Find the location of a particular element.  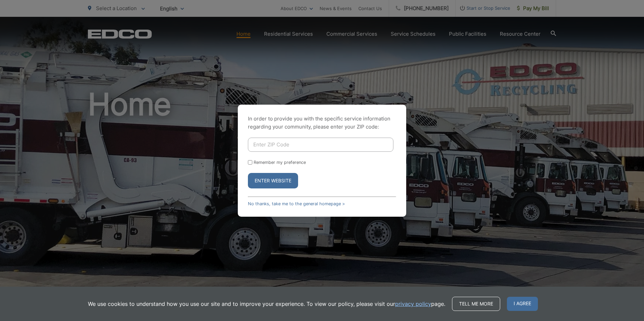

span: I agree is located at coordinates (523, 304).